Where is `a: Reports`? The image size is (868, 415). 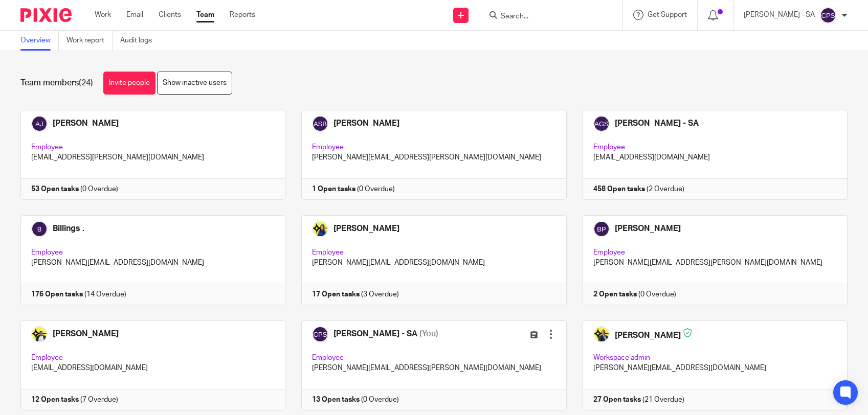
a: Reports is located at coordinates (243, 15).